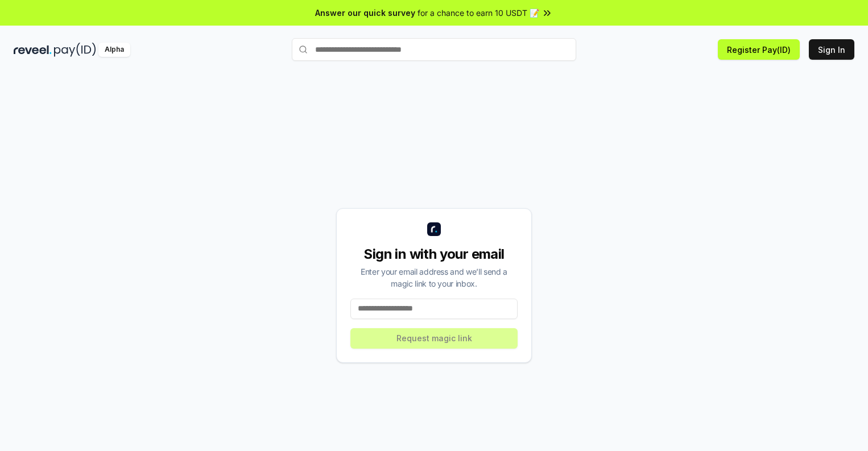 Image resolution: width=868 pixels, height=451 pixels. What do you see at coordinates (758, 49) in the screenshot?
I see `button: Register Pay(ID)` at bounding box center [758, 49].